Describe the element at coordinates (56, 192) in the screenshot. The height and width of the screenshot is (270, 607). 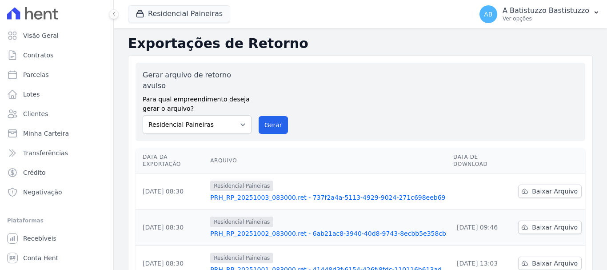
I see `a: Negativação` at that location.